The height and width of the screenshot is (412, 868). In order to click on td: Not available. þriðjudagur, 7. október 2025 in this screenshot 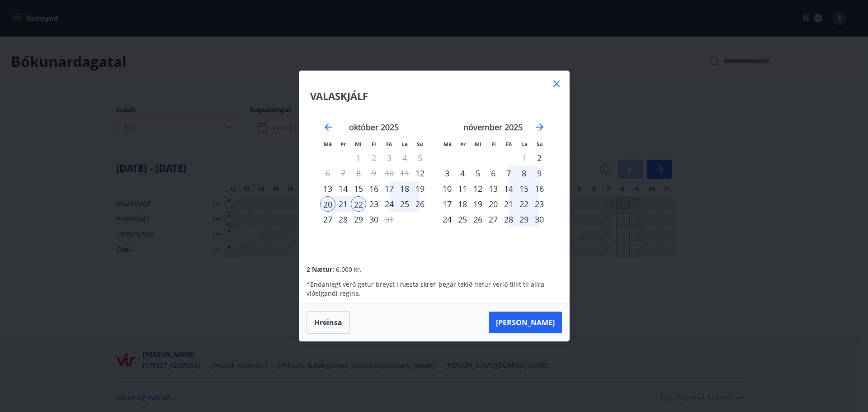, I will do `click(343, 174)`.